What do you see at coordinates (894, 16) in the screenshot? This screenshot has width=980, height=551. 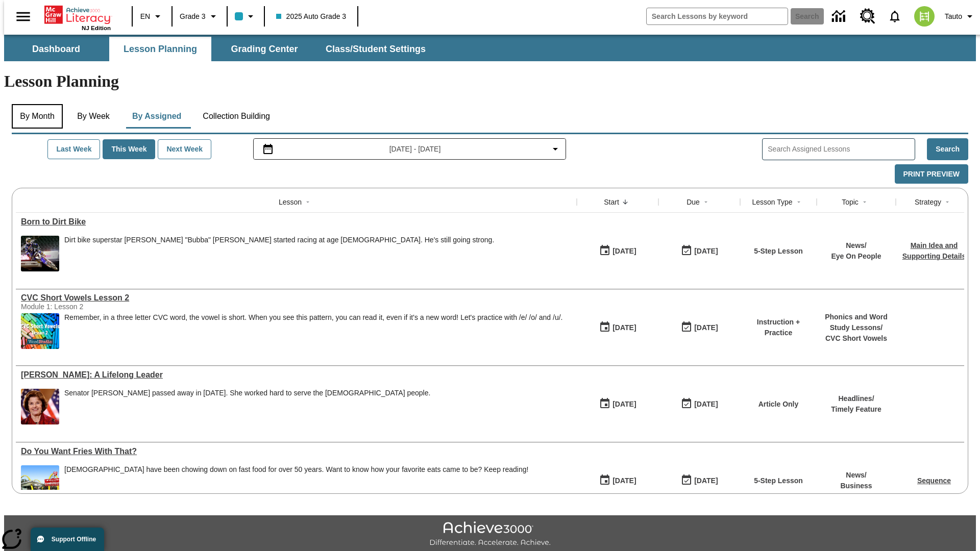 I see `a: Notifications` at bounding box center [894, 16].